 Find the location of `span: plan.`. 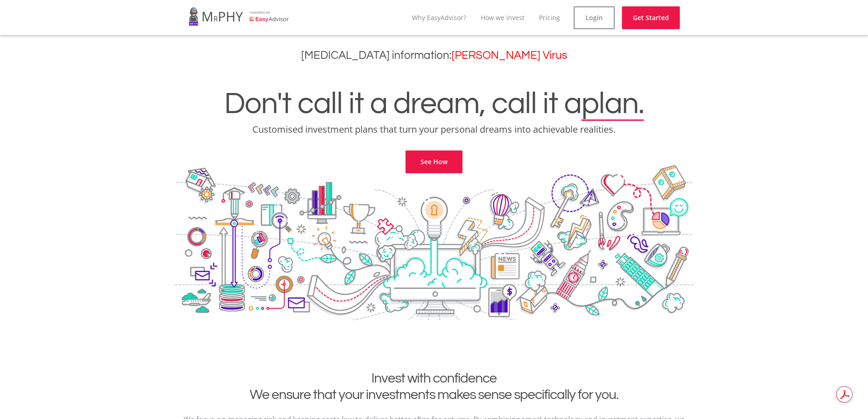

span: plan. is located at coordinates (613, 104).